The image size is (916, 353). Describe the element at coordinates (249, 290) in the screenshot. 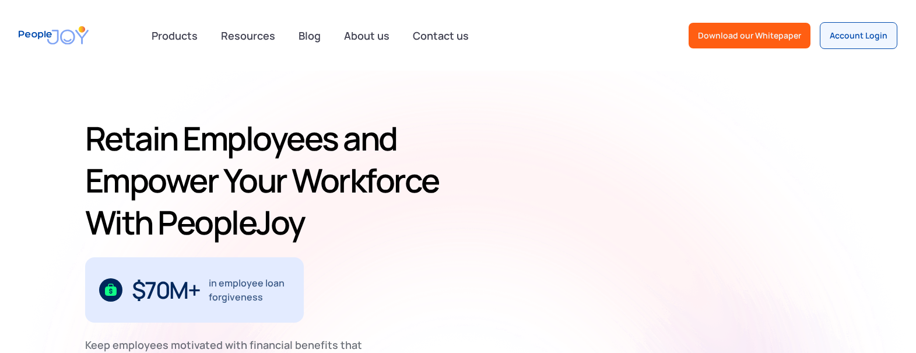

I see `div: in employee loan forgiveness` at that location.